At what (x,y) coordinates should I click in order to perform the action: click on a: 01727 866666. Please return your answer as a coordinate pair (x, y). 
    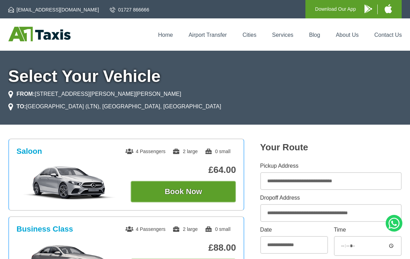
    Looking at the image, I should click on (130, 10).